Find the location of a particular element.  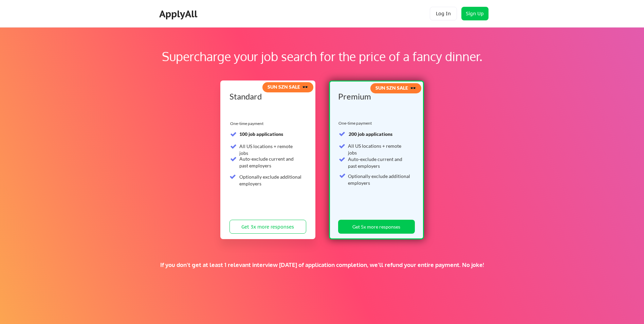

div: Premium is located at coordinates (375, 96).